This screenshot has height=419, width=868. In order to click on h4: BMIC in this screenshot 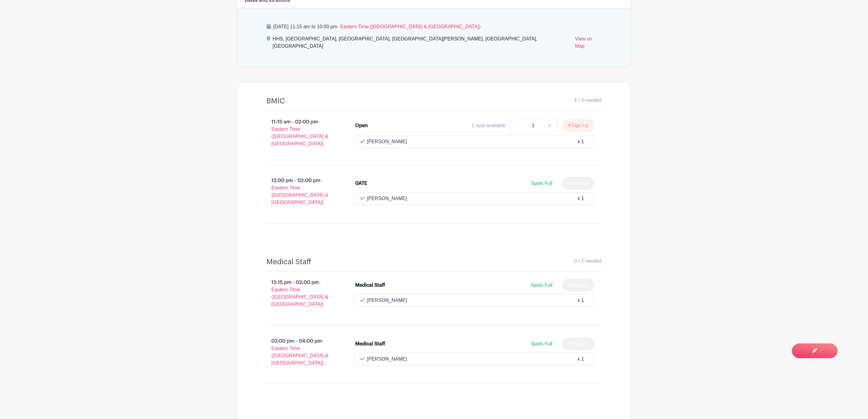, I will do `click(276, 101)`.